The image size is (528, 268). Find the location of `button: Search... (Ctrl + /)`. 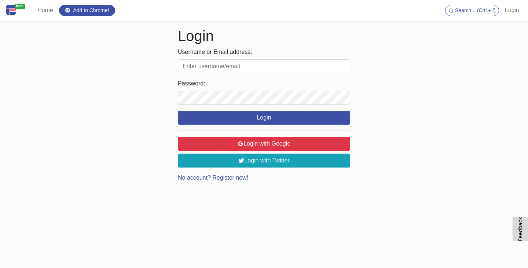

button: Search... (Ctrl + /) is located at coordinates (472, 10).